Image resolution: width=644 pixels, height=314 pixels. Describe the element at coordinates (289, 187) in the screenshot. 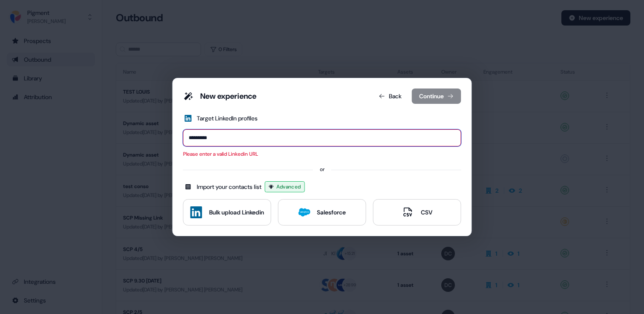

I see `span: Advanced` at that location.